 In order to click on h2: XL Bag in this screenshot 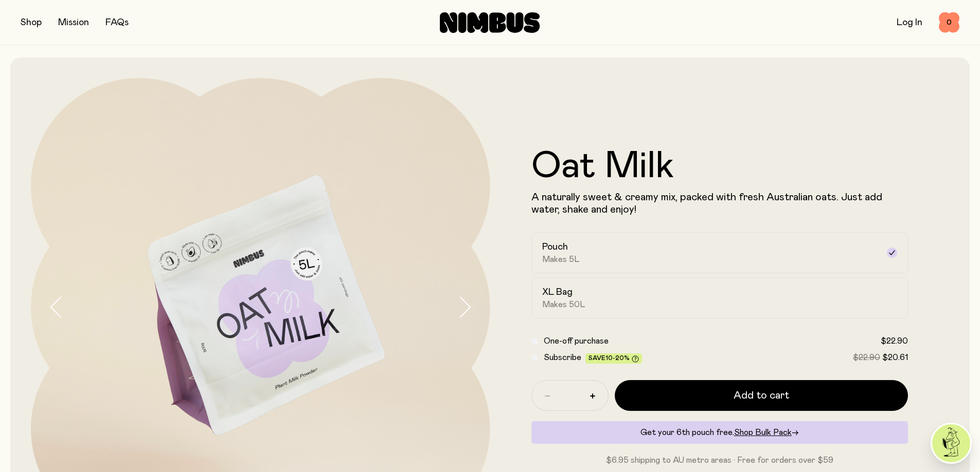, I will do `click(557, 293)`.